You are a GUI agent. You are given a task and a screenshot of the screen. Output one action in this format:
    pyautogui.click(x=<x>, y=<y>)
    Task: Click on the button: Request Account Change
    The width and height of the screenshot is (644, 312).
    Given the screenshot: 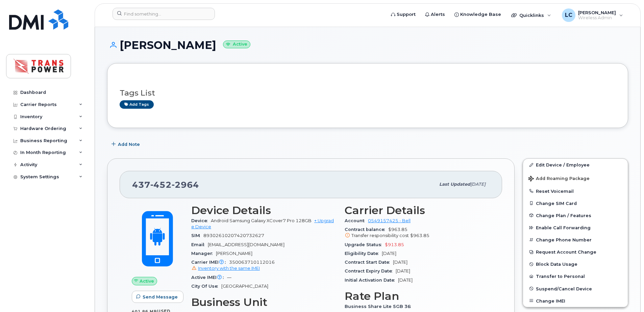 What is the action you would take?
    pyautogui.click(x=575, y=252)
    